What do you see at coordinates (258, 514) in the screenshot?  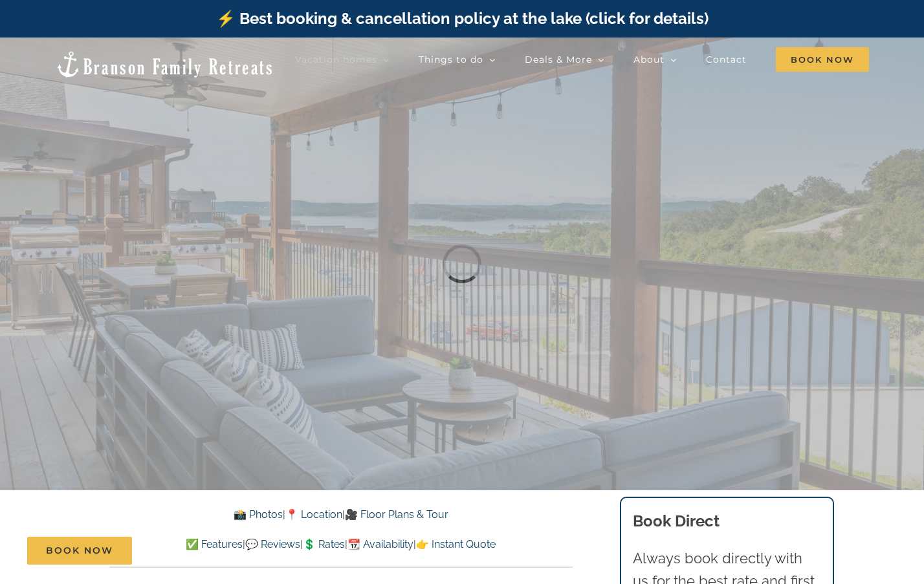 I see `a: 📸 Photos` at bounding box center [258, 514].